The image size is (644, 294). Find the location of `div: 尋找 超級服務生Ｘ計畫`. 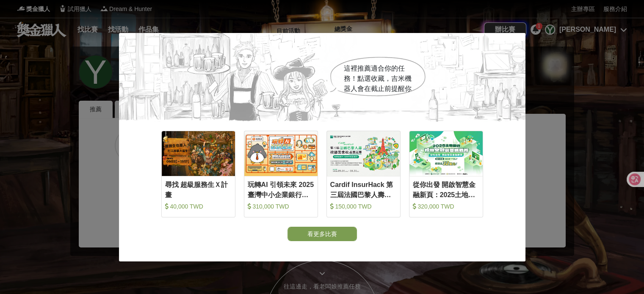

div: 尋找 超級服務生Ｘ計畫 is located at coordinates (198, 189).